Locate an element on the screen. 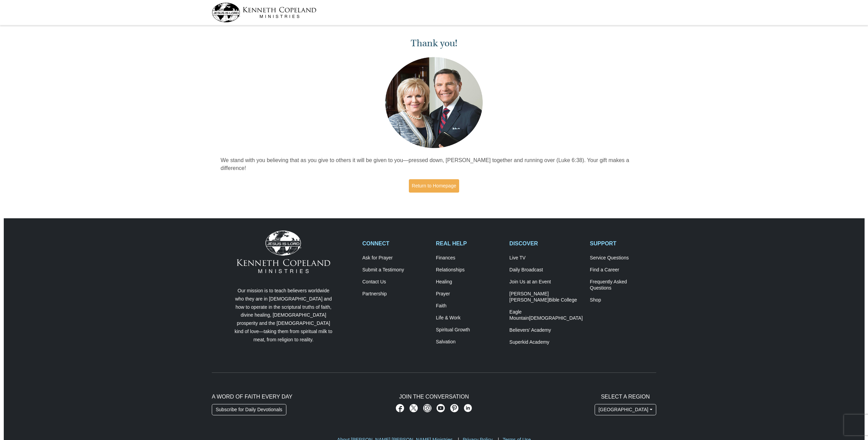  a: Contact Us is located at coordinates (396, 282).